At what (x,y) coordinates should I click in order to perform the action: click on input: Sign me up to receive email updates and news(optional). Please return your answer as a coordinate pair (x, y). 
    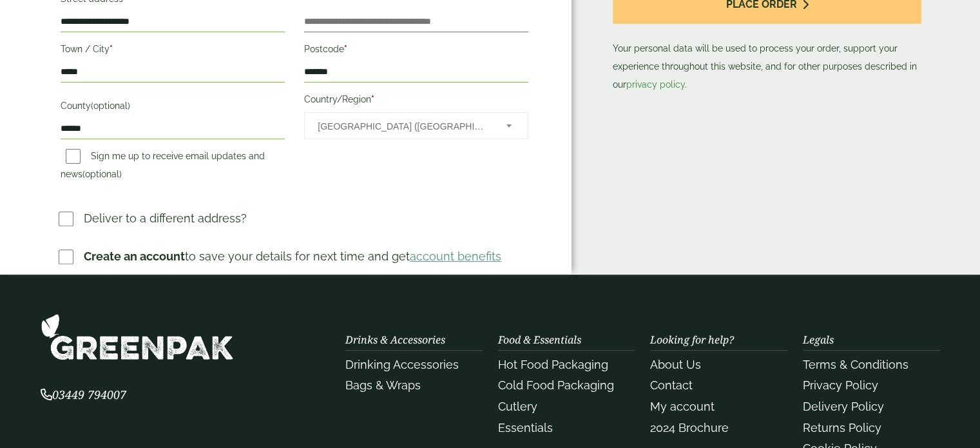
    Looking at the image, I should click on (73, 156).